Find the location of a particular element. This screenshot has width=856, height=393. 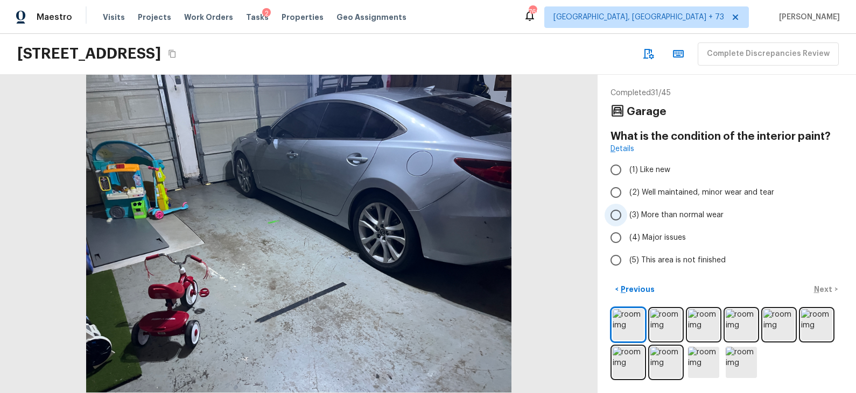

div: 769 is located at coordinates (532, 12).